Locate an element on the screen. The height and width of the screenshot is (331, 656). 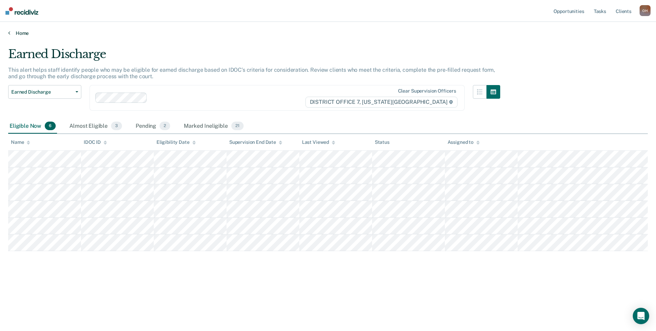
div: Earned Discharge is located at coordinates (254, 57).